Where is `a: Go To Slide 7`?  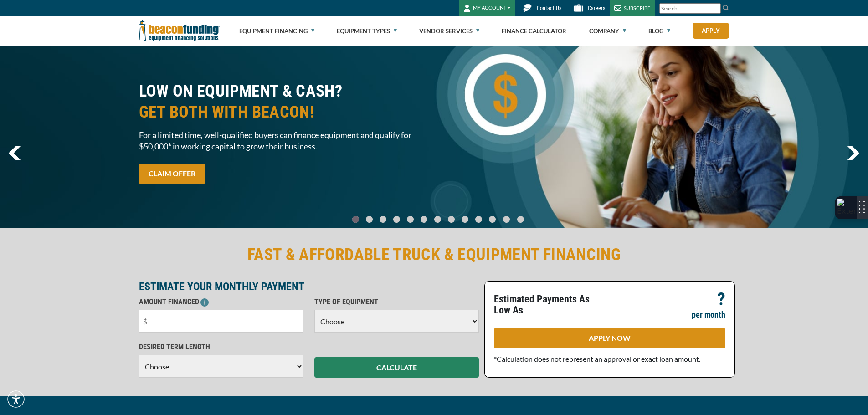 a: Go To Slide 7 is located at coordinates (451, 220).